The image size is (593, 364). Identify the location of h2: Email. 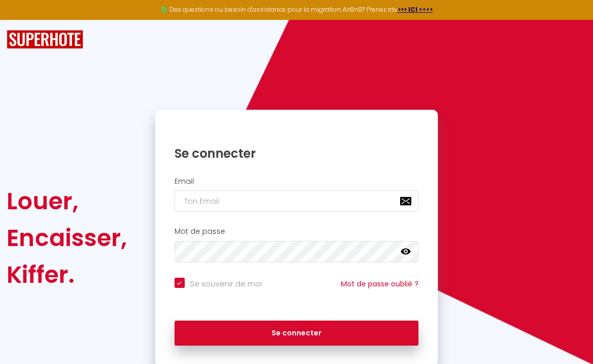
(297, 181).